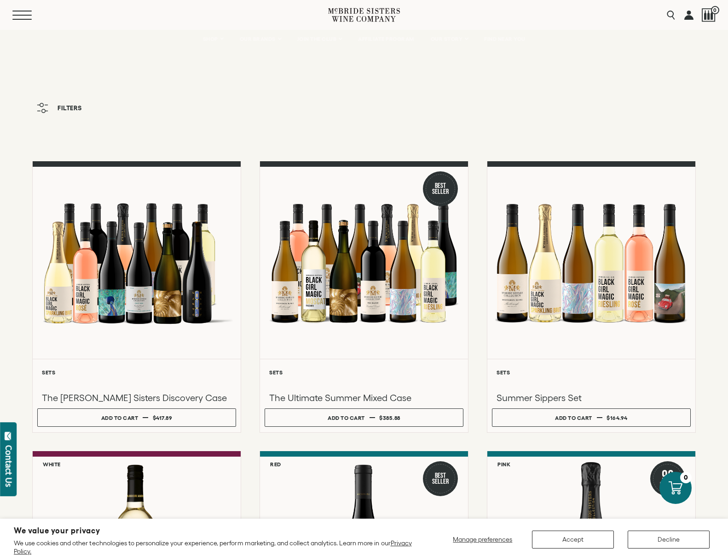 The width and height of the screenshot is (728, 560). What do you see at coordinates (257, 39) in the screenshot?
I see `span: OUR BRANDS` at bounding box center [257, 39].